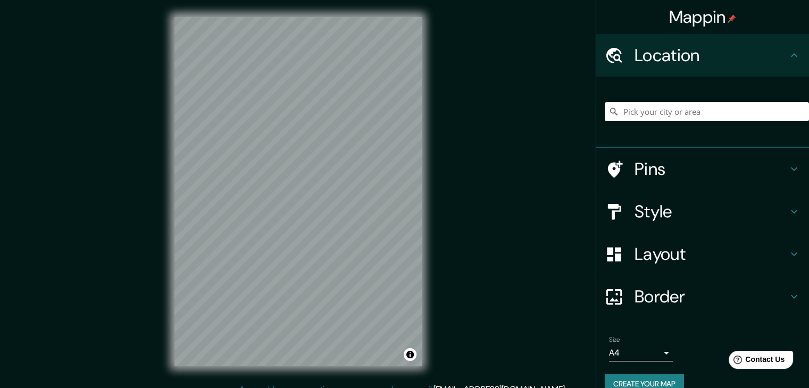 This screenshot has width=809, height=388. Describe the element at coordinates (707, 112) in the screenshot. I see `input: Pick your city or area` at that location.